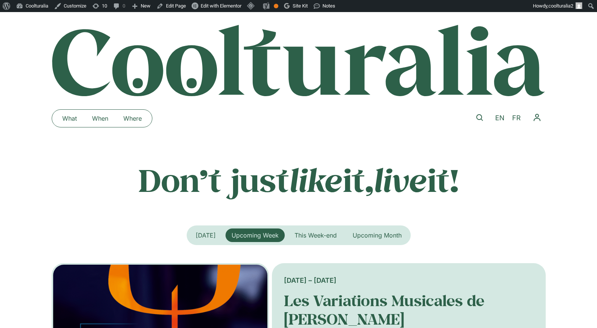  What do you see at coordinates (255, 235) in the screenshot?
I see `span: Upcoming Week` at bounding box center [255, 235].